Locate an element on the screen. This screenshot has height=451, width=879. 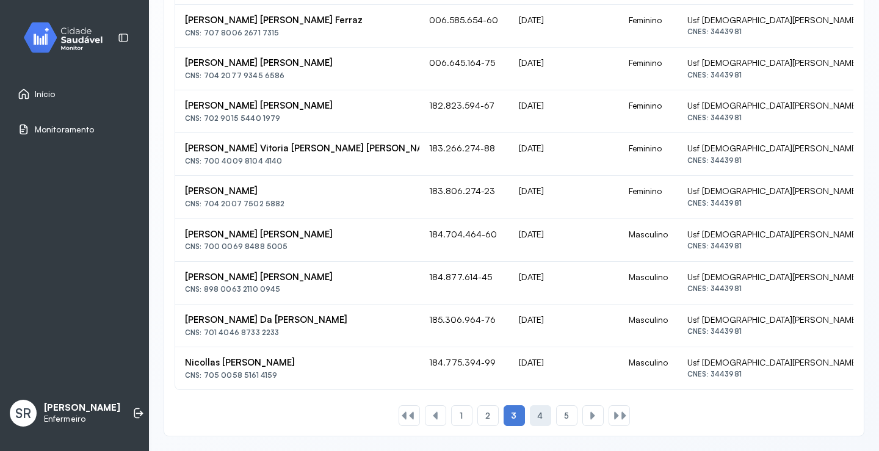
td: 183.266.274-88 is located at coordinates (464, 154).